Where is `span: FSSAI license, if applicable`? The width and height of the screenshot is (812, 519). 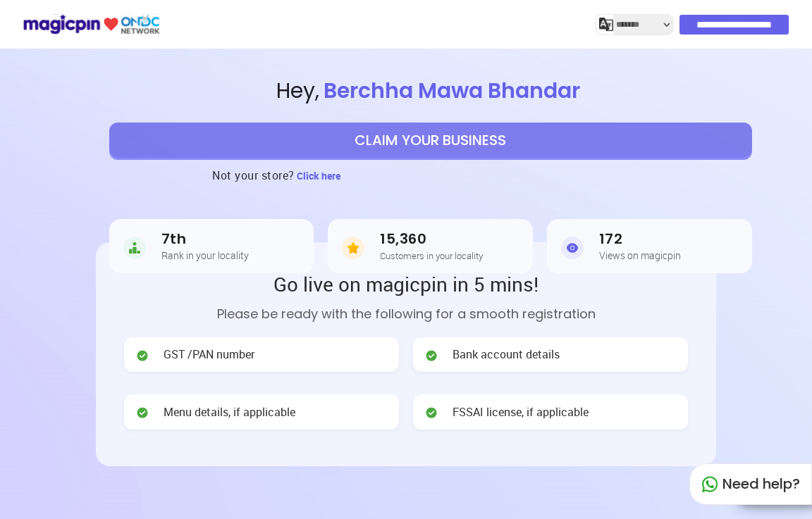
span: FSSAI license, if applicable is located at coordinates (520, 412).